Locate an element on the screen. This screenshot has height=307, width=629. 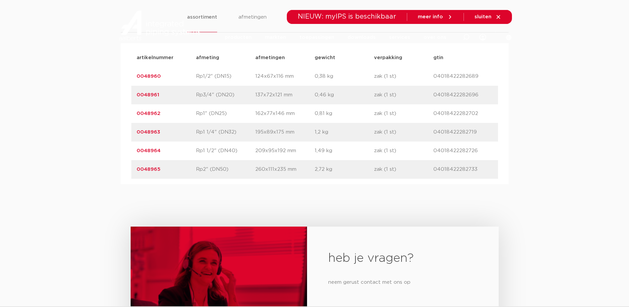
p: gewicht is located at coordinates (344, 58).